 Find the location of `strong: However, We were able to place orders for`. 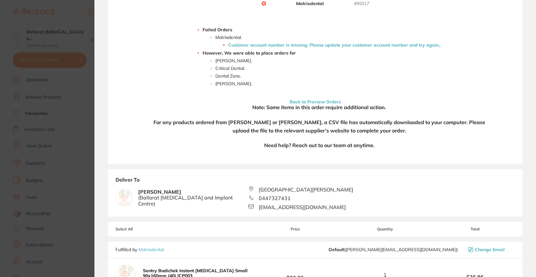

strong: However, We were able to place orders for is located at coordinates (249, 53).